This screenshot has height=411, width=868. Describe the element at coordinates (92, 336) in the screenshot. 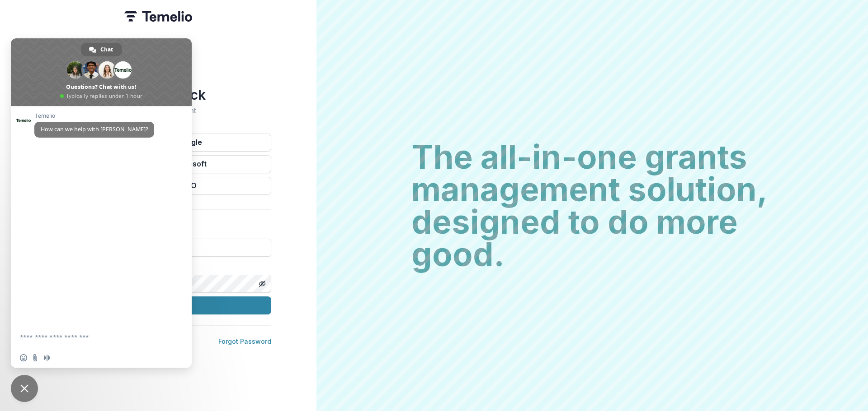

I see `textarea: Compose your message...` at that location.